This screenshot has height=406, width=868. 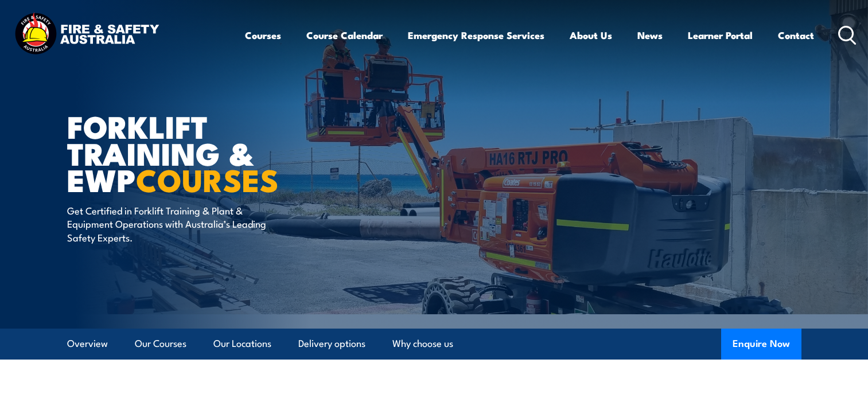 I want to click on h1: Forklift Training & EWP, so click(x=209, y=153).